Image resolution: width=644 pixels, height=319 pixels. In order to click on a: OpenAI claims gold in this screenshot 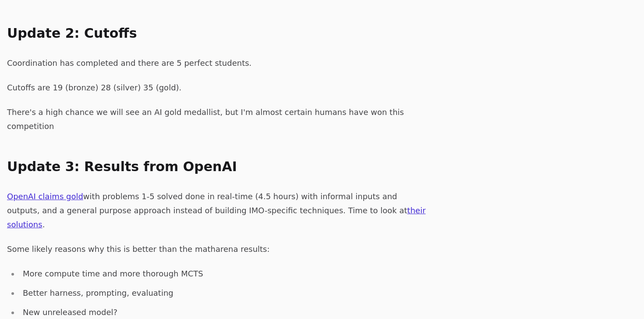, I will do `click(45, 196)`.